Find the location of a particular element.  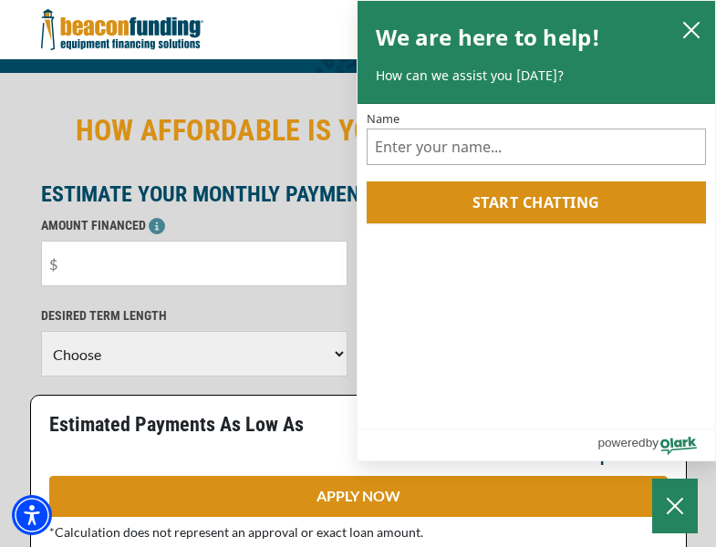

span: *Calculation does not represent an approval or exact loan amount. is located at coordinates (236, 532).